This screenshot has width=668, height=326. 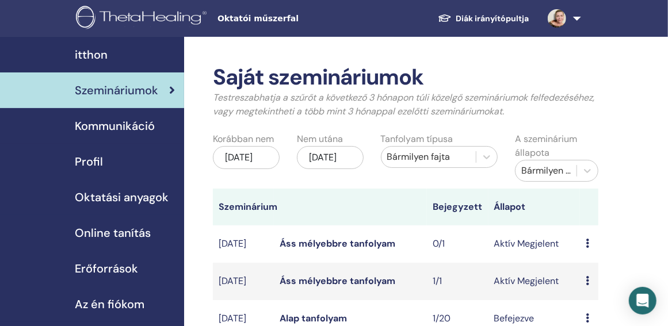 I want to click on img: logo.png, so click(x=143, y=18).